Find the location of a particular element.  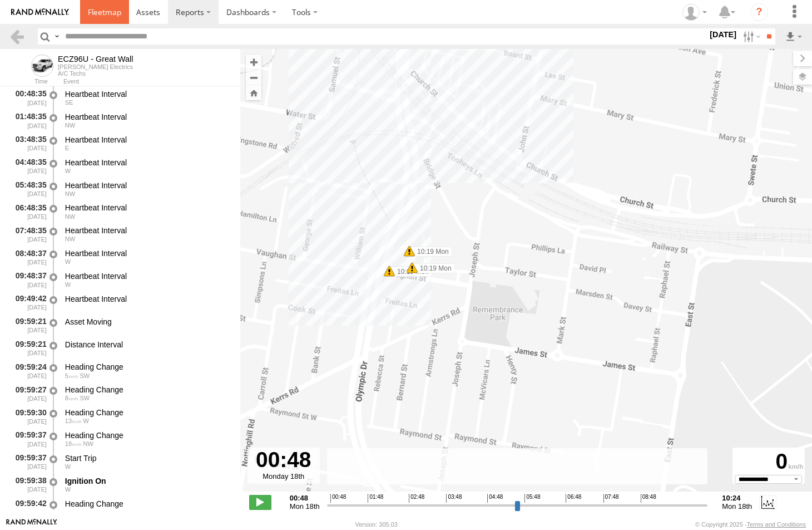

span: Heading: 295 is located at coordinates (88, 444).